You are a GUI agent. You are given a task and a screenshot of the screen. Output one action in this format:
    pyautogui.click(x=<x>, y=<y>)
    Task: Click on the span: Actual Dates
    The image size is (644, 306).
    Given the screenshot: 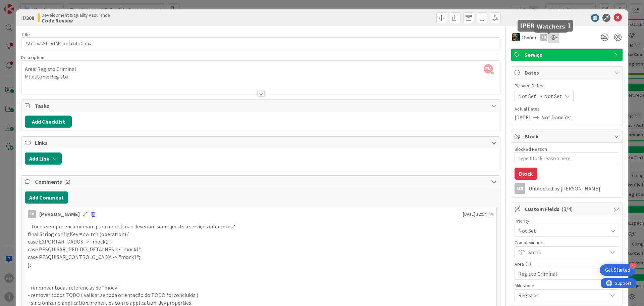 What is the action you would take?
    pyautogui.click(x=567, y=109)
    